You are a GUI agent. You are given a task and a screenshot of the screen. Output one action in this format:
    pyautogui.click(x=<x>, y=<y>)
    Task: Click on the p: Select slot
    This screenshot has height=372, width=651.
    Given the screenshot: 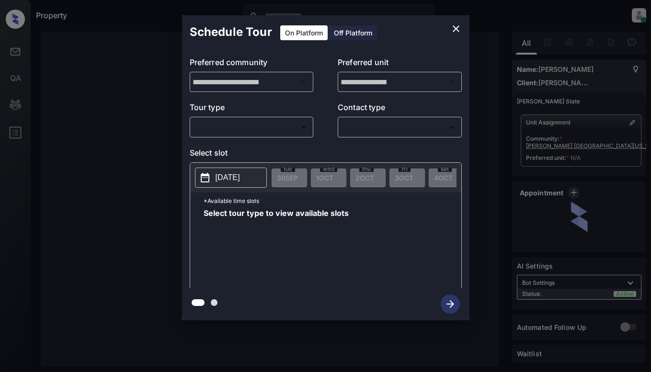 What is the action you would take?
    pyautogui.click(x=326, y=155)
    